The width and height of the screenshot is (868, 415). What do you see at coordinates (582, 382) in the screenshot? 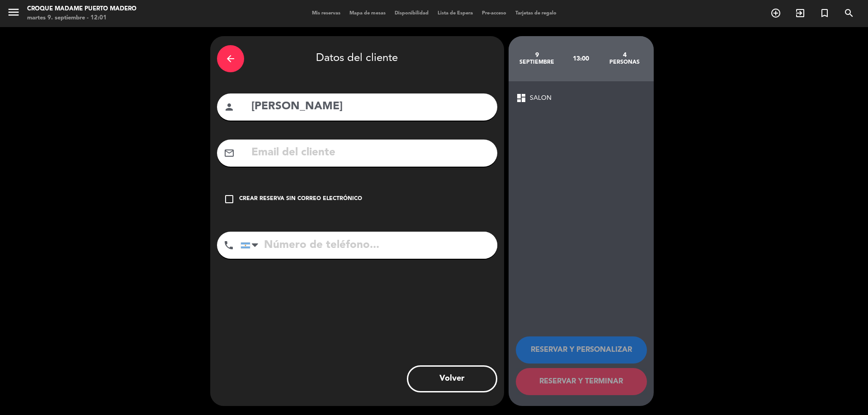
I see `button: RESERVAR Y TERMINAR` at bounding box center [582, 382].